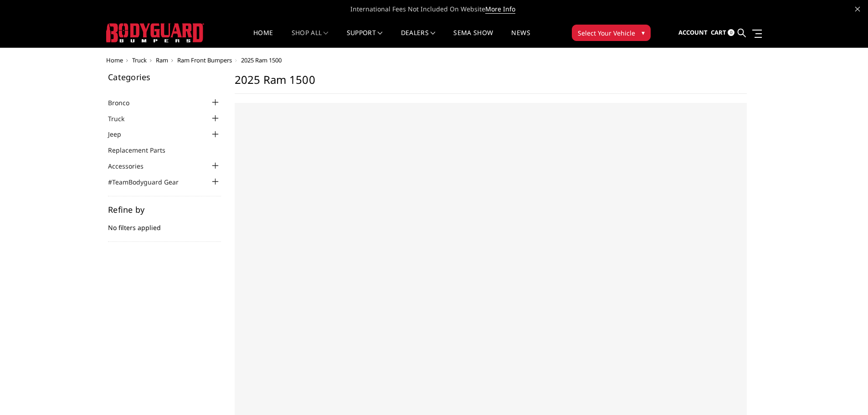  I want to click on a: Dealers, so click(418, 38).